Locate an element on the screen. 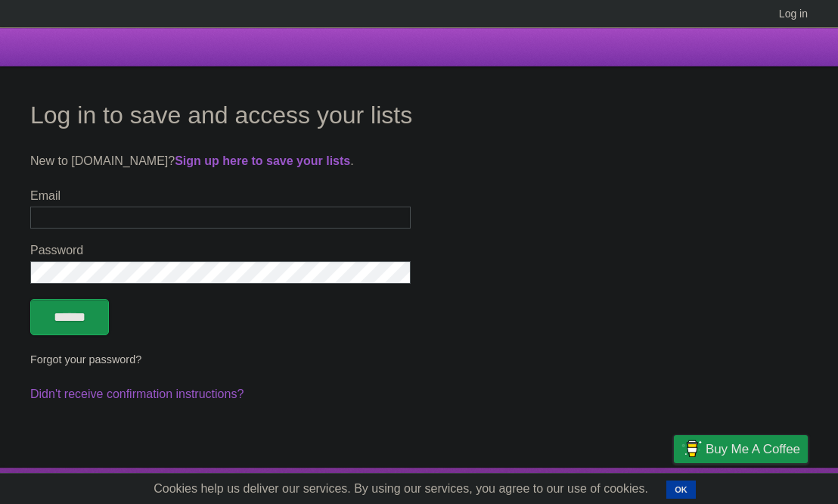  img: Buy me a coffee is located at coordinates (692, 449).